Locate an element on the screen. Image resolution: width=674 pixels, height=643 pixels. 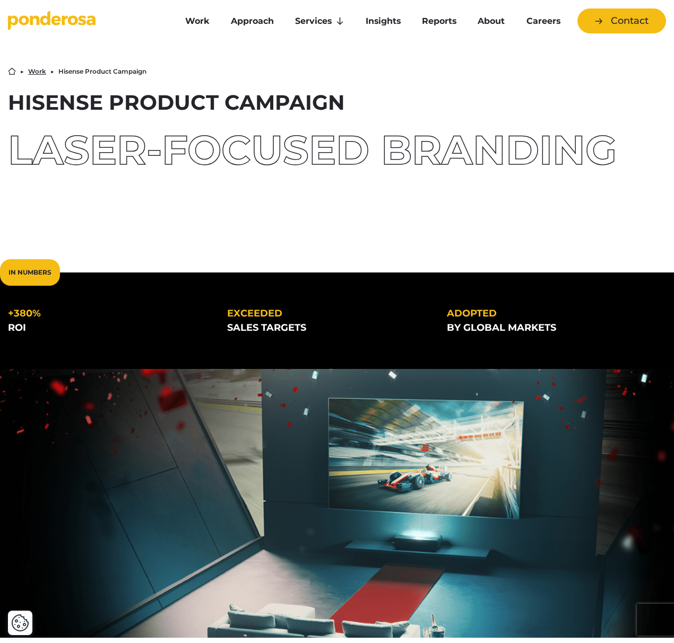
a: Reports is located at coordinates (439, 21).